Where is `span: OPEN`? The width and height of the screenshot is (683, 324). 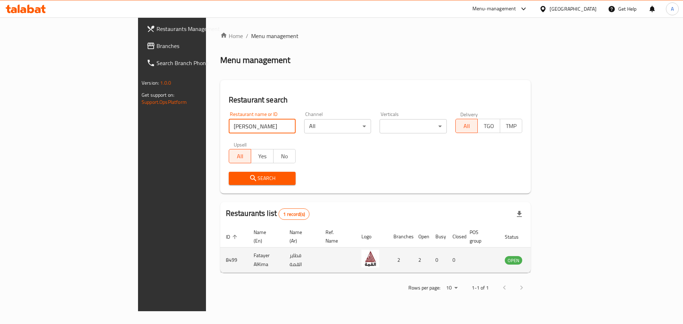
span: OPEN is located at coordinates (513, 260).